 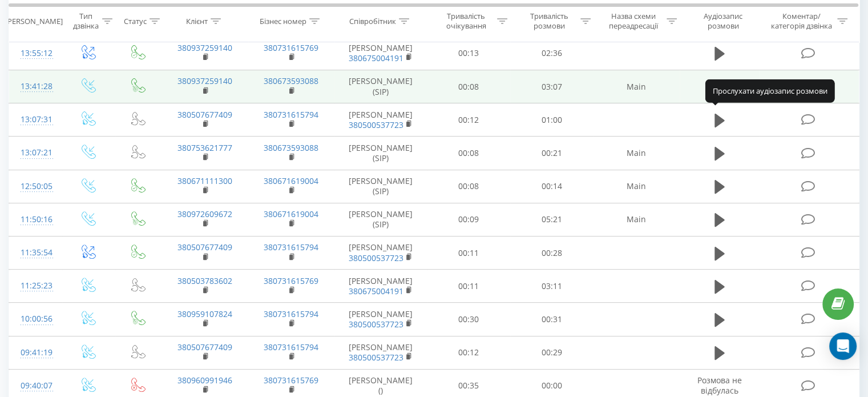 I want to click on td: 00:30, so click(x=468, y=319).